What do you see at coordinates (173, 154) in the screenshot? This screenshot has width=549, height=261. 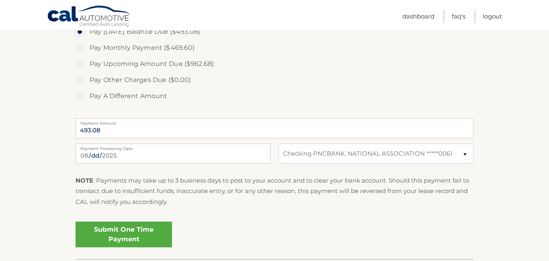 I see `input: Payment Date` at bounding box center [173, 154].